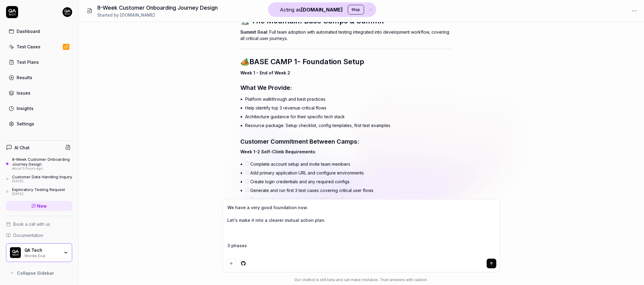 The height and width of the screenshot is (285, 644). What do you see at coordinates (24, 77) in the screenshot?
I see `div: Results` at bounding box center [24, 77].